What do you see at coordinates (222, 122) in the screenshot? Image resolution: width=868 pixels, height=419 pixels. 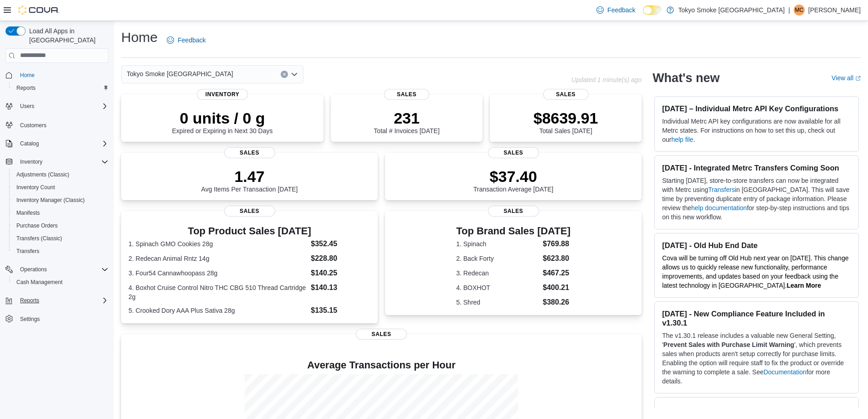 I see `div: Expired or Expiring in Next 30 Days` at bounding box center [222, 122].